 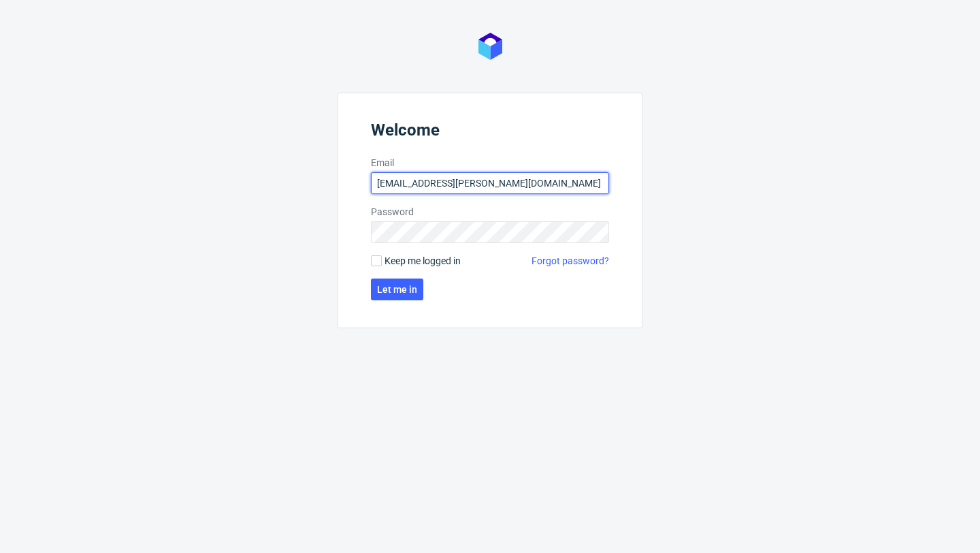 What do you see at coordinates (397, 290) in the screenshot?
I see `span: Let me in` at bounding box center [397, 290].